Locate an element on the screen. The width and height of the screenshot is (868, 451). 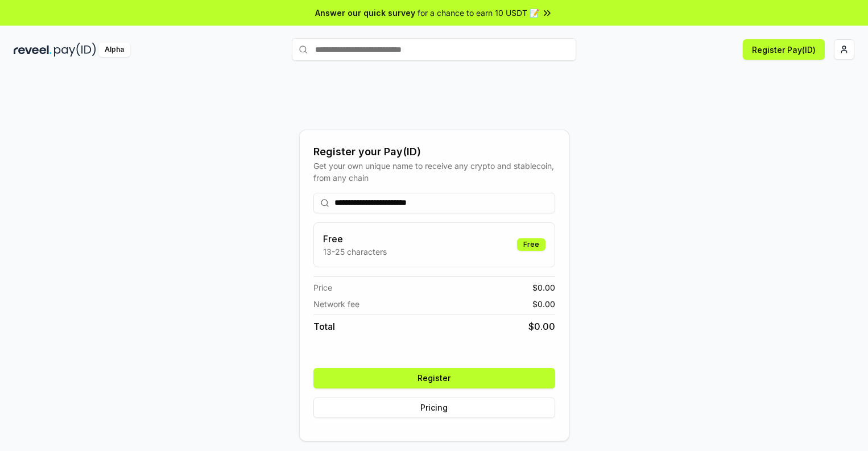
span: Network fee is located at coordinates (336, 304).